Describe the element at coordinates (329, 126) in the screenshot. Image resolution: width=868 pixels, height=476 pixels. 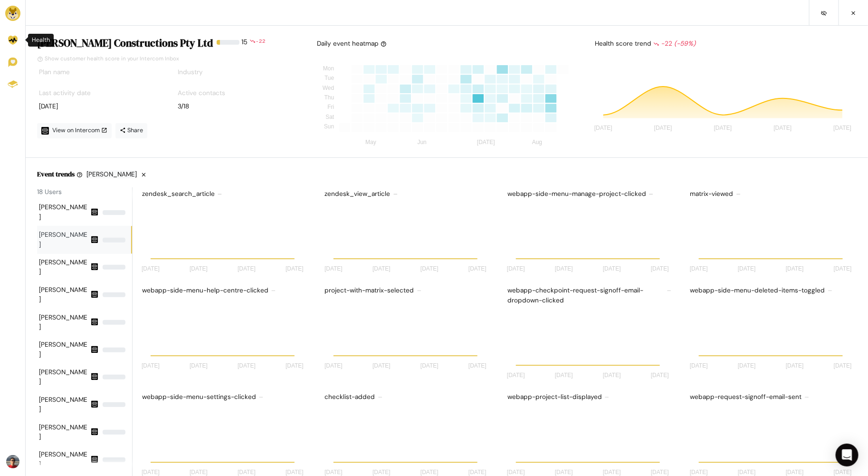
I see `tspan: Sun` at that location.